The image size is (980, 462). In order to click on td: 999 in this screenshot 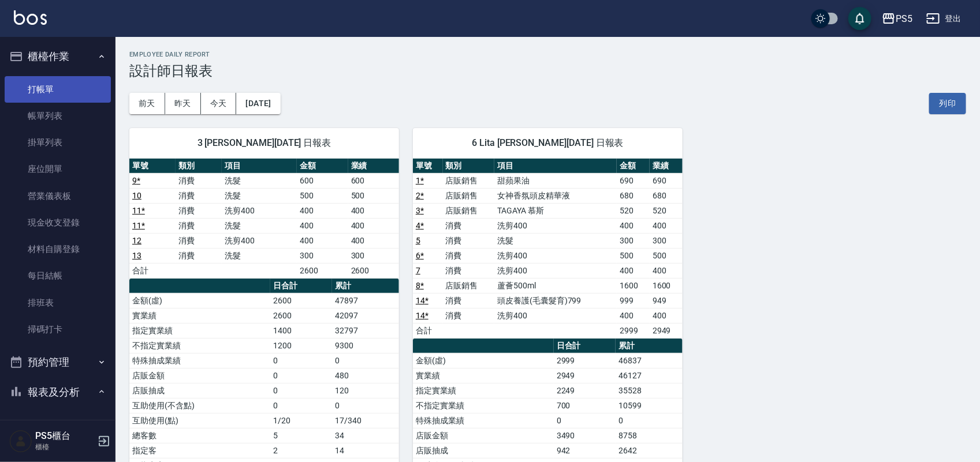, I will do `click(633, 300)`.